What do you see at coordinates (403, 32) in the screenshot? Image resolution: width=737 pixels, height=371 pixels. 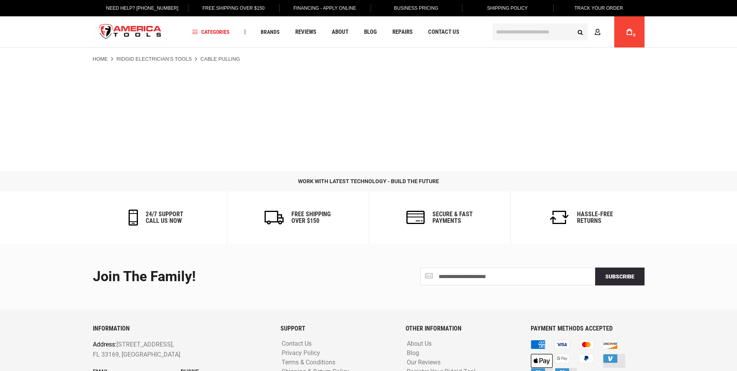 I see `span: Repairs` at bounding box center [403, 32].